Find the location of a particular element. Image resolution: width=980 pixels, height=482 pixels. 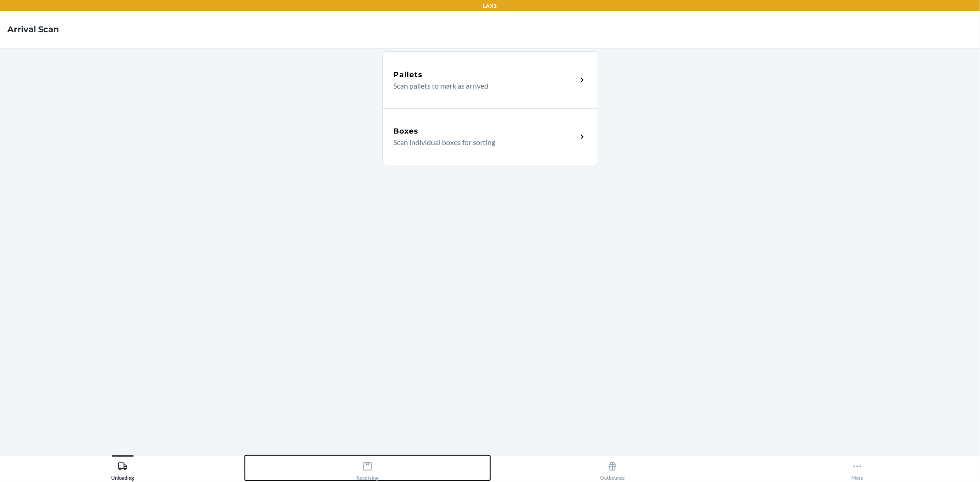

p: Scan individual boxes for sorting is located at coordinates (481, 143).